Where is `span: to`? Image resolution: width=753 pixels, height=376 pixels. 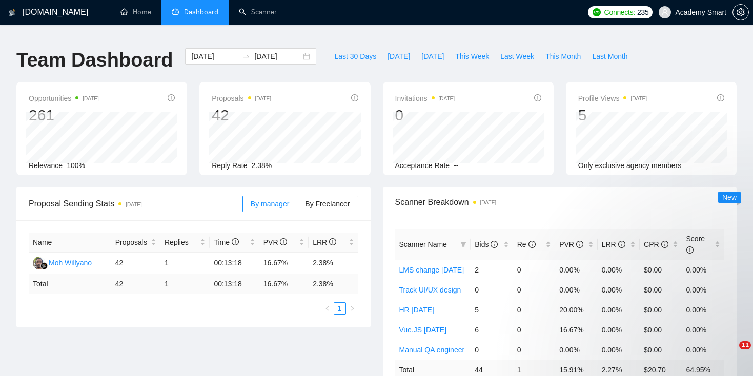 span: to is located at coordinates (246, 56).